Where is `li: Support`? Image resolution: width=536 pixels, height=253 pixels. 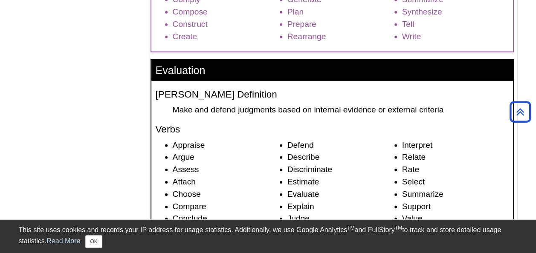 li: Support is located at coordinates (455, 207).